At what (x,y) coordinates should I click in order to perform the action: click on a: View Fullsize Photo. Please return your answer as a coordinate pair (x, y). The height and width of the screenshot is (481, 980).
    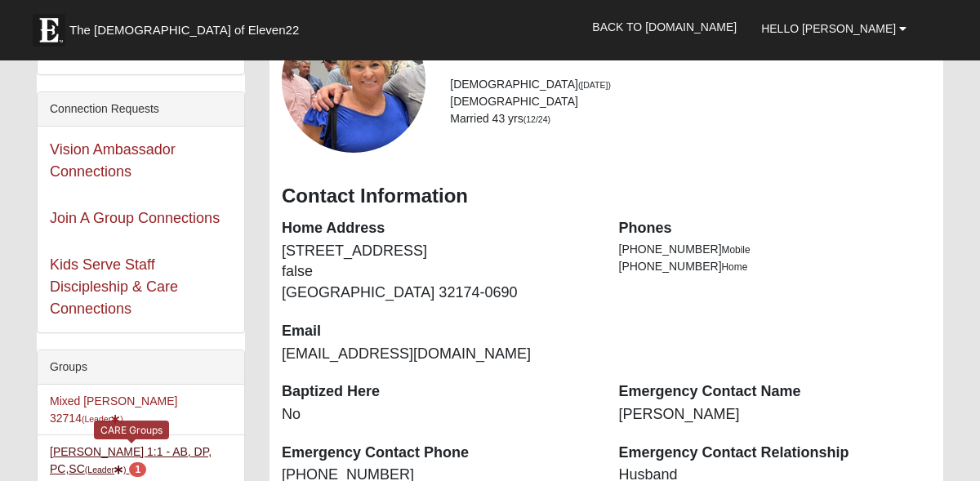
    Looking at the image, I should click on (354, 81).